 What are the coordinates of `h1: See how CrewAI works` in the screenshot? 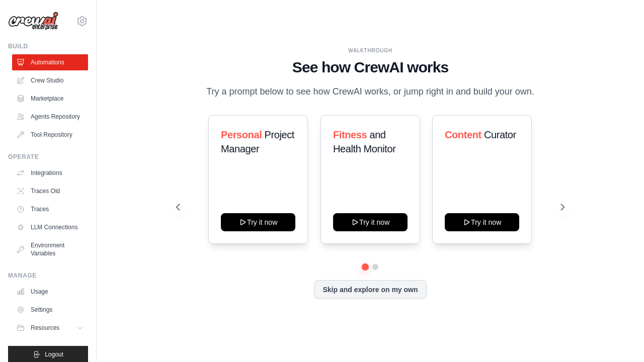 It's located at (370, 67).